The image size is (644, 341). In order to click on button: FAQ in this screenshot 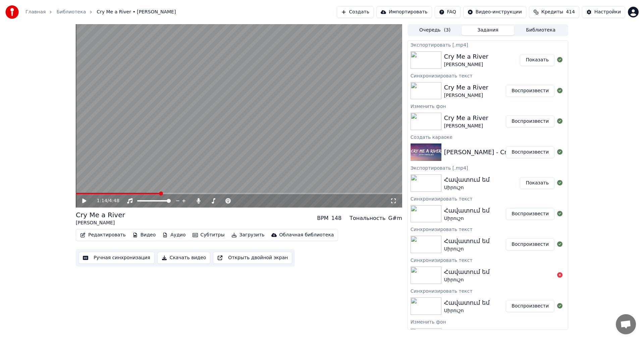, I will do `click(447, 12)`.